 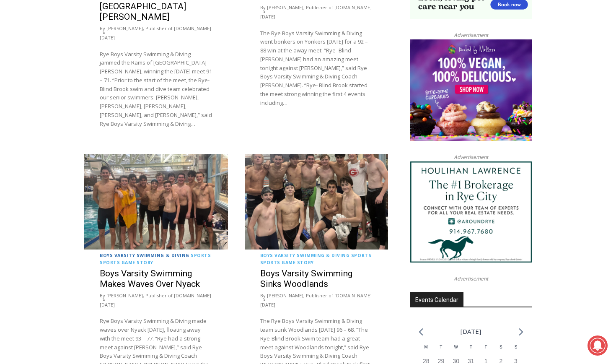 I want to click on img: (PHOTO: The 2023-24 Rye Boys Varsity Swimming & Diving team.), so click(x=316, y=201).